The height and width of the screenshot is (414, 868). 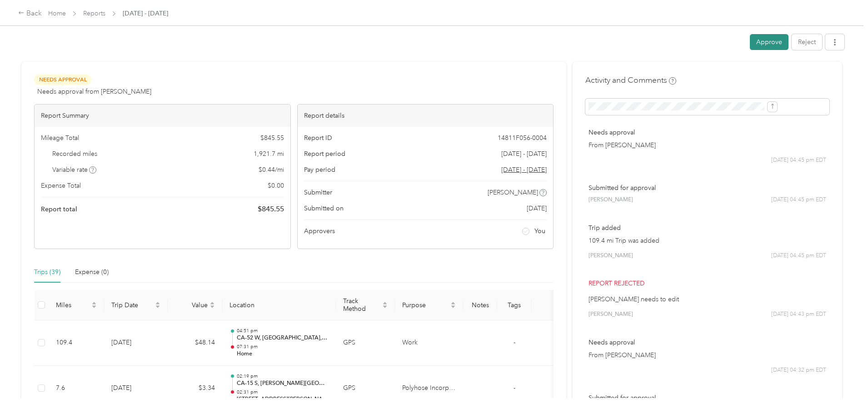 I want to click on span: Expense Total, so click(x=61, y=185).